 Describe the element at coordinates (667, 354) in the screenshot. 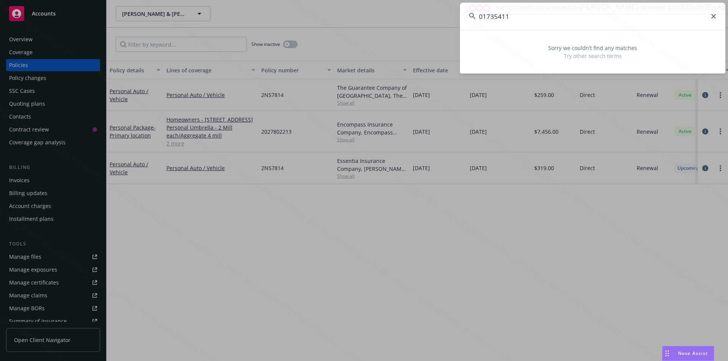

I see `div: Drag to move` at that location.